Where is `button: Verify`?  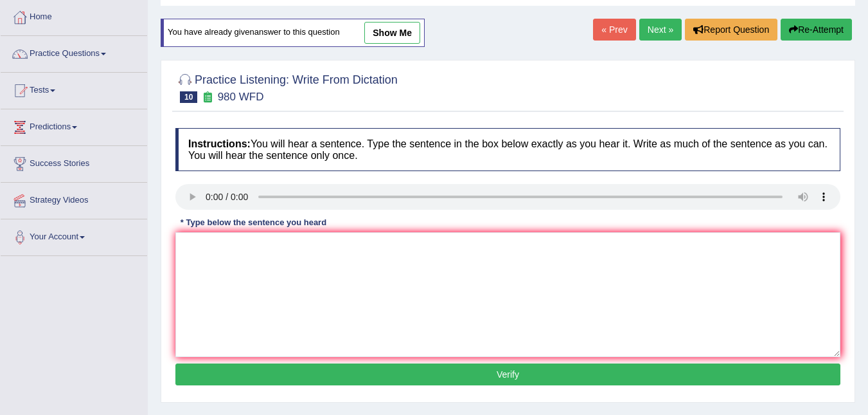 button: Verify is located at coordinates (508, 374).